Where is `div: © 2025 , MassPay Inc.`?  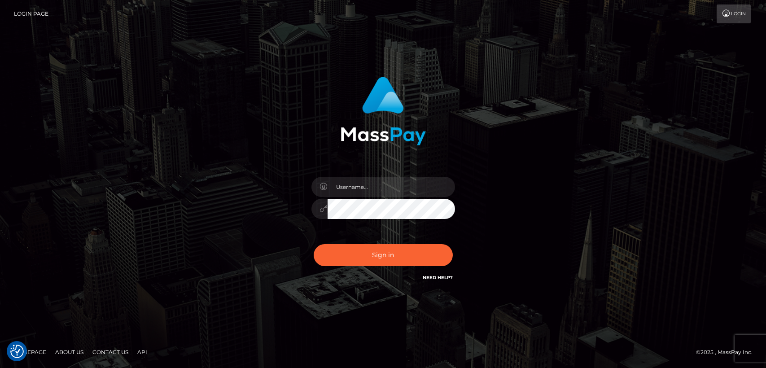
div: © 2025 , MassPay Inc. is located at coordinates (727, 352).